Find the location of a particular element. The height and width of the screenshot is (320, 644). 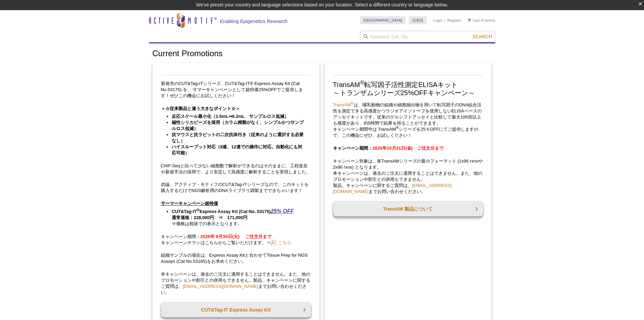

p: ChIP-Seqと比べて少ない細胞数で解析ができるのはそのままに、工程改良や新規手法の採用で、より安定して高感度に解析することを実現しました。 is located at coordinates (236, 169).